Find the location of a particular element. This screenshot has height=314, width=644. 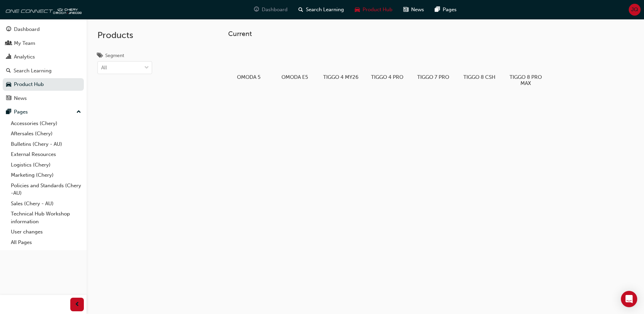

a: Analytics is located at coordinates (43, 57).